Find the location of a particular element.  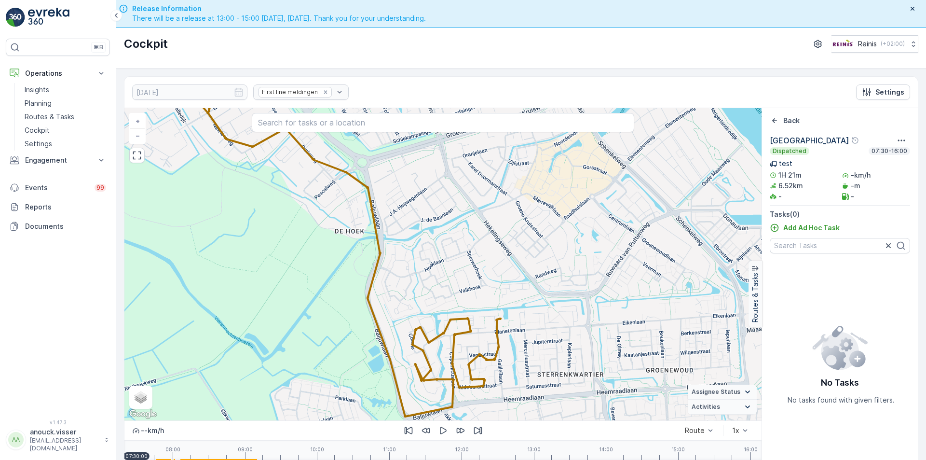

p: 12:00 is located at coordinates (462, 449).